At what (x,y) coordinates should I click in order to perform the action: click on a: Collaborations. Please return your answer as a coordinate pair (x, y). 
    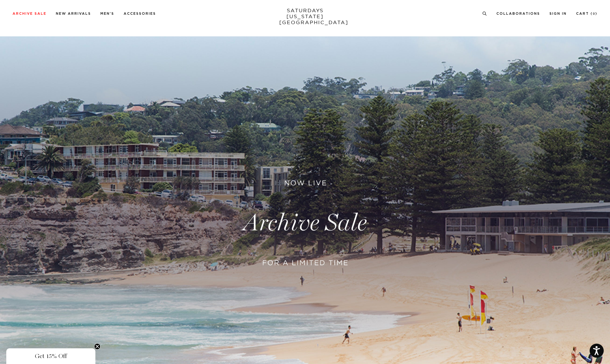
    Looking at the image, I should click on (518, 14).